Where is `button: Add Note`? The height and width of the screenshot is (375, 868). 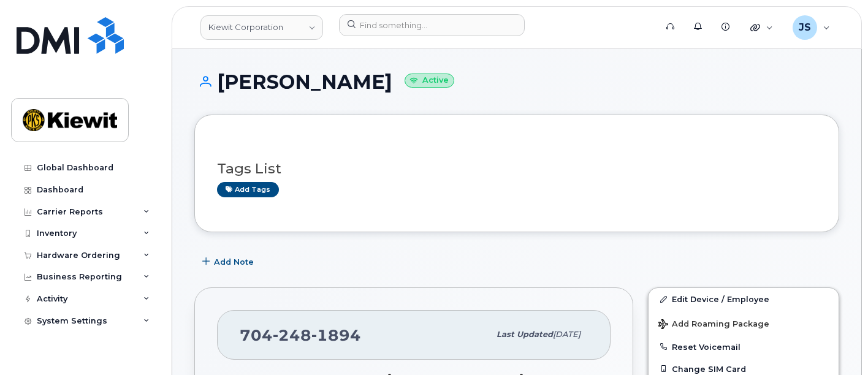
button: Add Note is located at coordinates (229, 262).